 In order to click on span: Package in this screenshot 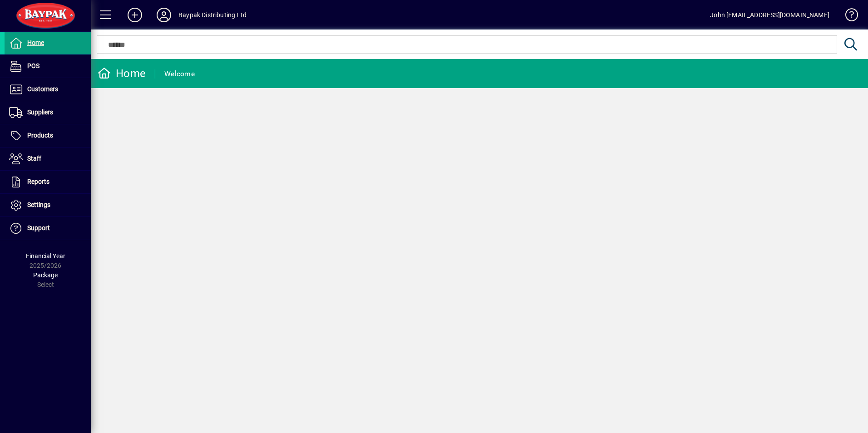, I will do `click(46, 275)`.